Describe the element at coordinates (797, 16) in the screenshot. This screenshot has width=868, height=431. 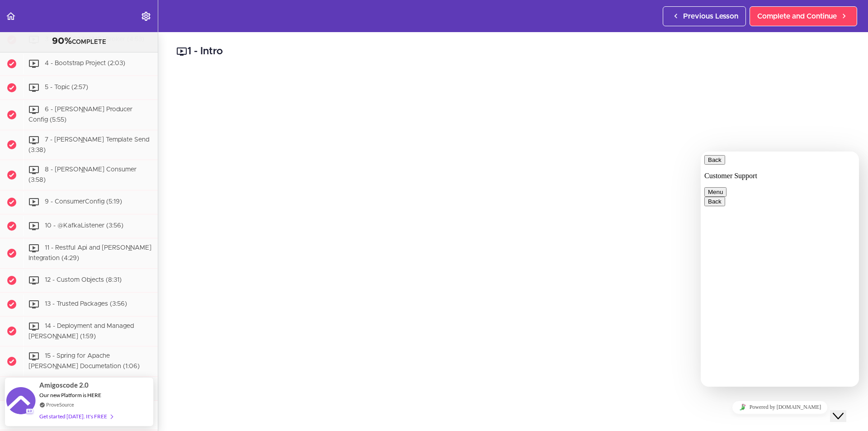
I see `span: Complete and Continue` at that location.